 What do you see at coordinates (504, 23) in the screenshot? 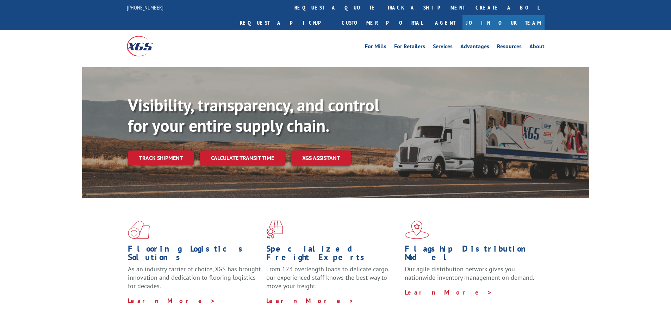
I see `a: Join Our Team` at bounding box center [504, 23].